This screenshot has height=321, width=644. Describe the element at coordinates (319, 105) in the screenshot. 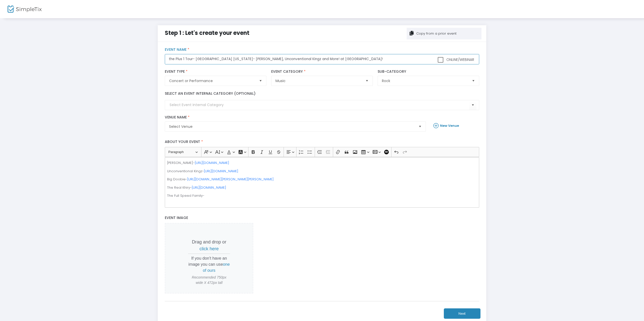

I see `input: Select Event Internal Category` at that location.